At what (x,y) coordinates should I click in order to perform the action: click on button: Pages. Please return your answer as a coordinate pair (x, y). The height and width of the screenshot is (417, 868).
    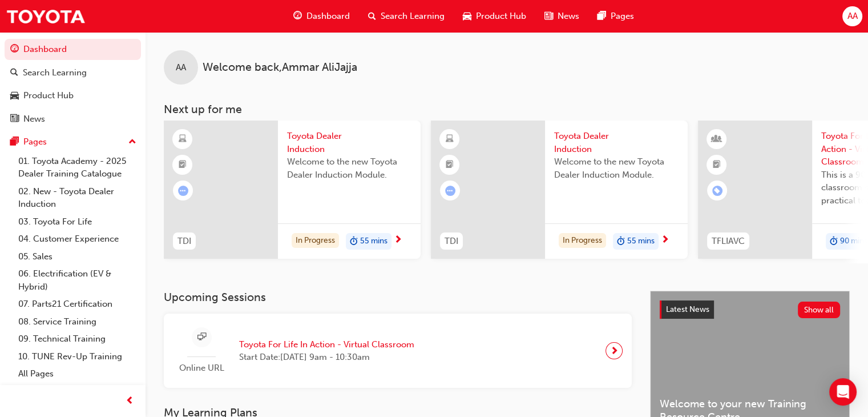
    Looking at the image, I should click on (72, 141).